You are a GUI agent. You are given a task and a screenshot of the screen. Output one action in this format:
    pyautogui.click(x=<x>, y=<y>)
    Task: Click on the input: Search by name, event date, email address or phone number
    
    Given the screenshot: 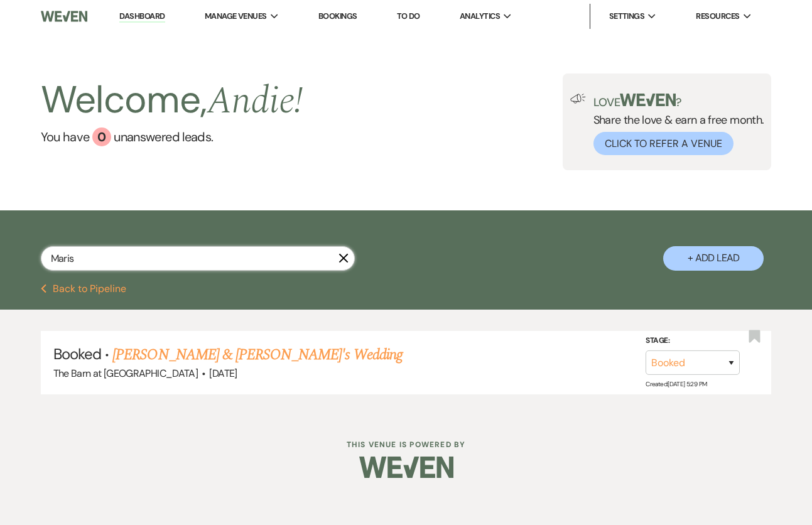 What is the action you would take?
    pyautogui.click(x=198, y=258)
    